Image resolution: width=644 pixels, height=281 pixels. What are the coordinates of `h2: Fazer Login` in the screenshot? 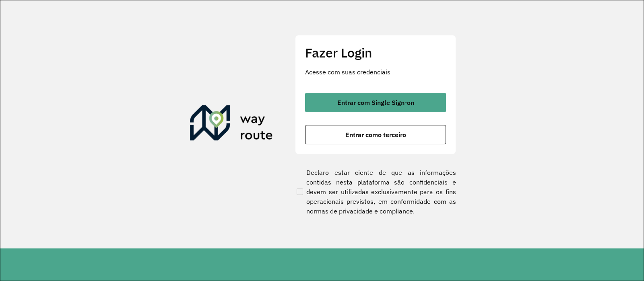 It's located at (375, 53).